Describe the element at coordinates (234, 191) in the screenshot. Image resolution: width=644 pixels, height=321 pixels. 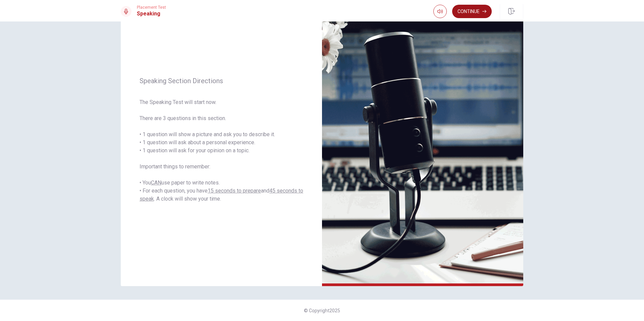
I see `u: 15 seconds to prepare` at that location.